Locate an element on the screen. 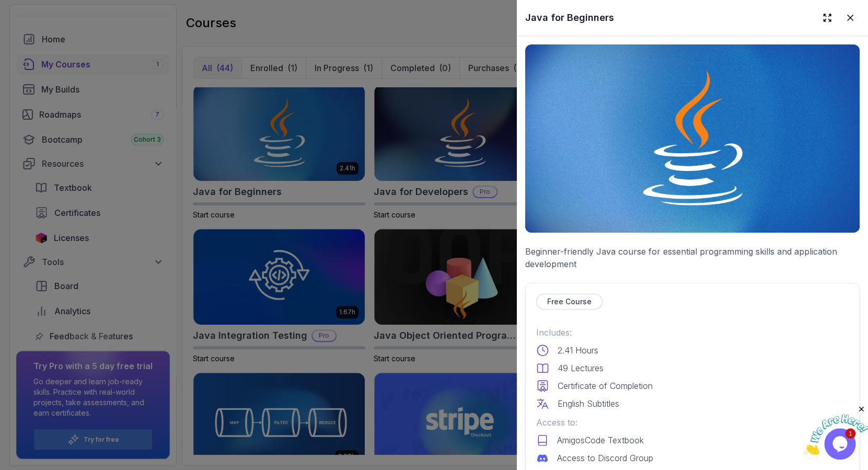  button: Expand drawer is located at coordinates (828, 18).